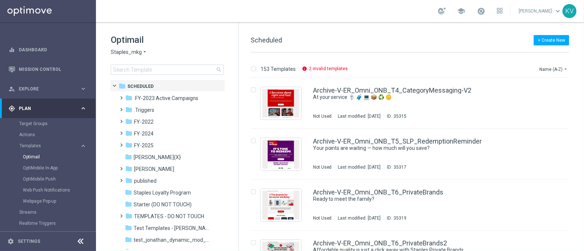 This screenshot has width=584, height=251. I want to click on span: keyboard_arrow_down, so click(558, 11).